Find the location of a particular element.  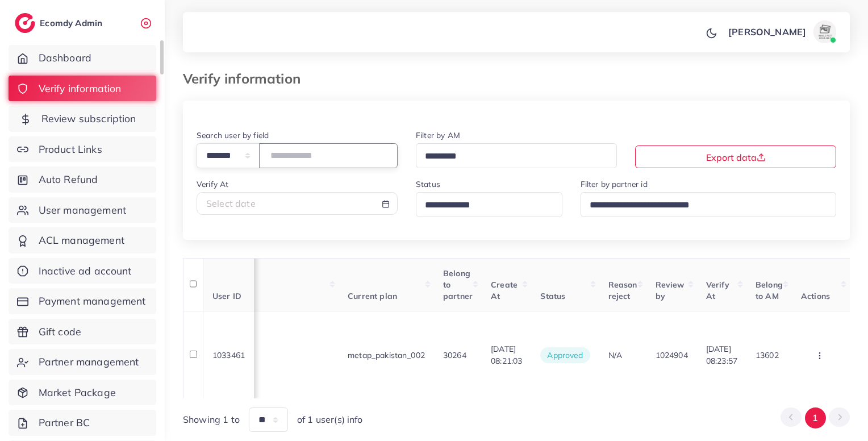

span: Partner management is located at coordinates (89, 362).